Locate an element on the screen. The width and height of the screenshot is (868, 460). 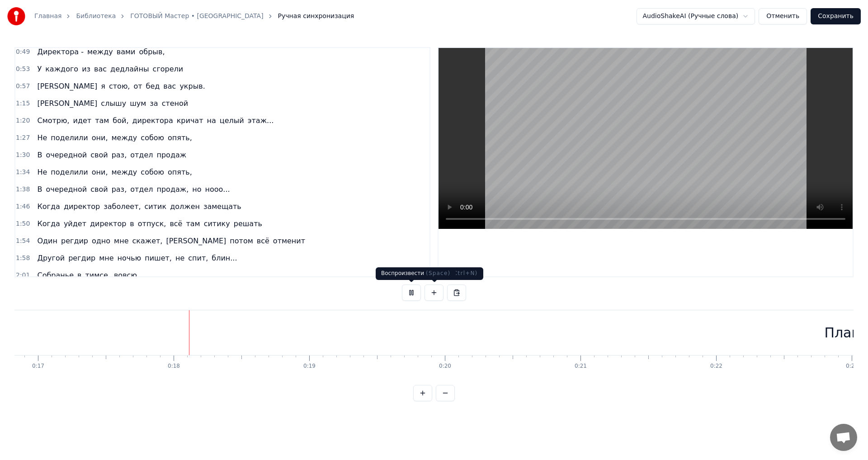
a: Библиотека is located at coordinates (96, 16).